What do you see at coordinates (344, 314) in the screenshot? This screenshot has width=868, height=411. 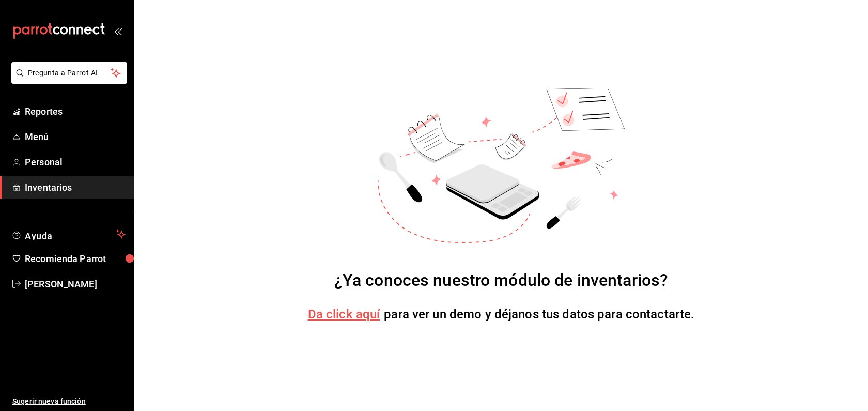 I see `a: Da click aquí` at bounding box center [344, 314].